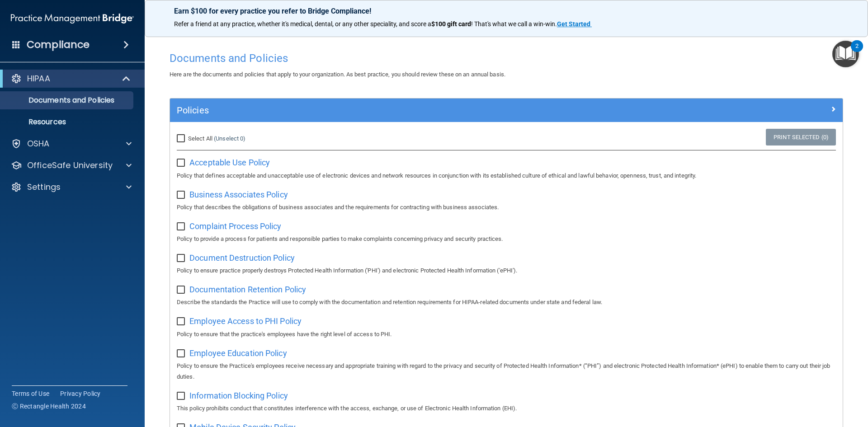 This screenshot has height=427, width=868. Describe the element at coordinates (573, 24) in the screenshot. I see `strong: Get Started` at that location.